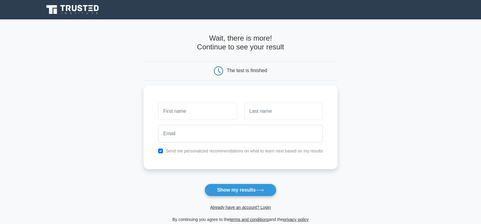  What do you see at coordinates (249, 220) in the screenshot?
I see `a: terms and conditions` at bounding box center [249, 220].